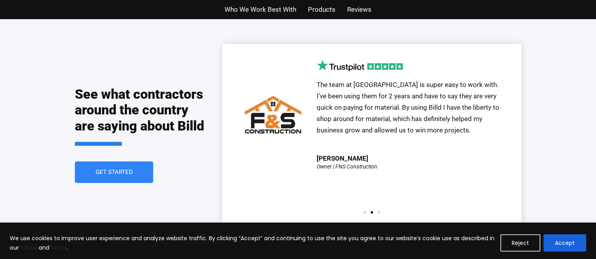  I want to click on span: Go to slide 3, so click(379, 212).